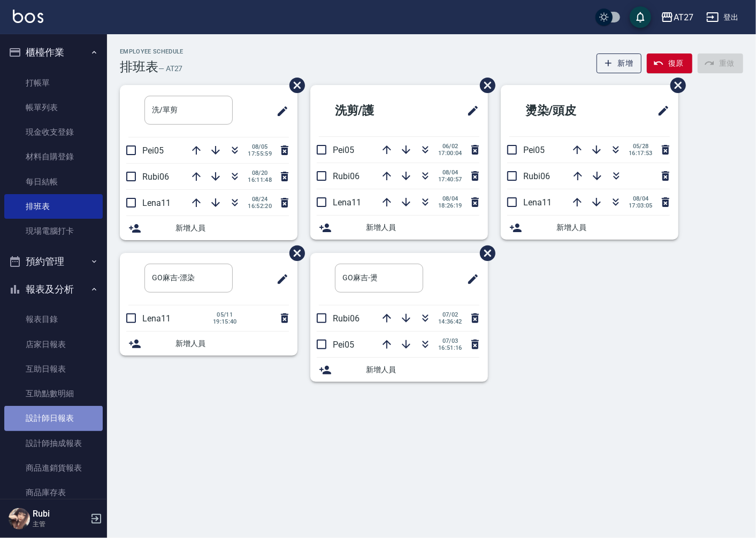 This screenshot has height=538, width=756. I want to click on button: 登出, so click(722, 17).